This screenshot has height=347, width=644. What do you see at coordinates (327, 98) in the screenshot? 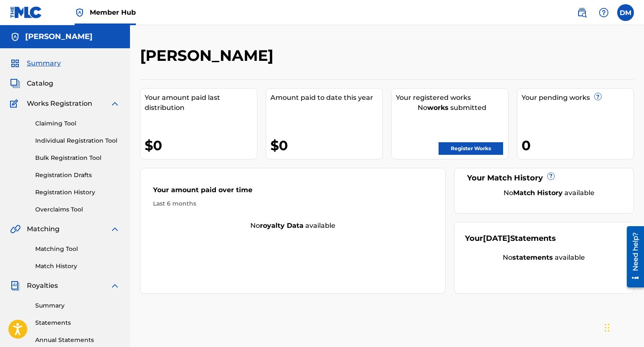
I see `div: Amount paid to date this year` at bounding box center [327, 98].